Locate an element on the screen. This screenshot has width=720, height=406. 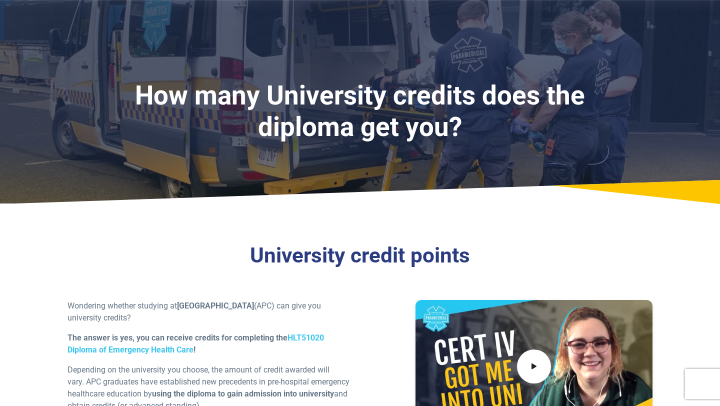
h1: How many University credits does the diploma get you? is located at coordinates (360, 111).